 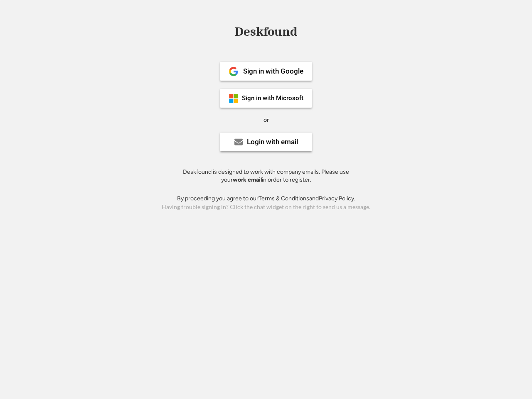 I want to click on div: Sign in with Microsoft, so click(x=273, y=98).